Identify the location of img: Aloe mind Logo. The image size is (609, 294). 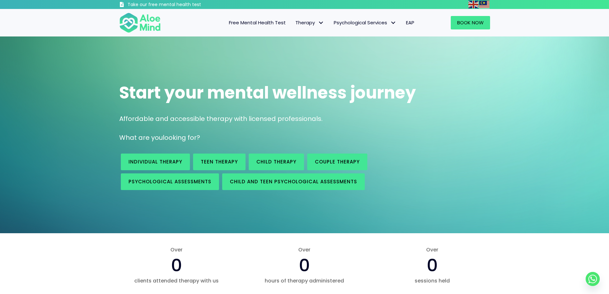
(140, 23).